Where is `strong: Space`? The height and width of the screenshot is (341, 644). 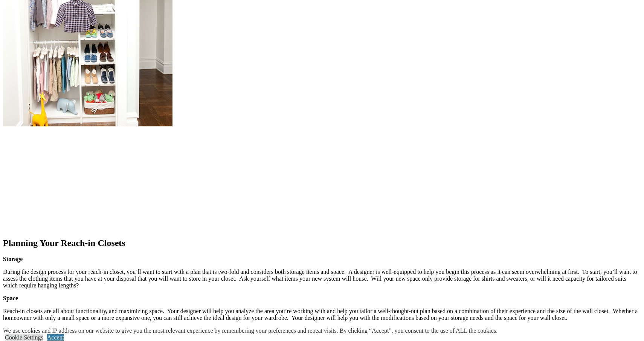 strong: Space is located at coordinates (11, 297).